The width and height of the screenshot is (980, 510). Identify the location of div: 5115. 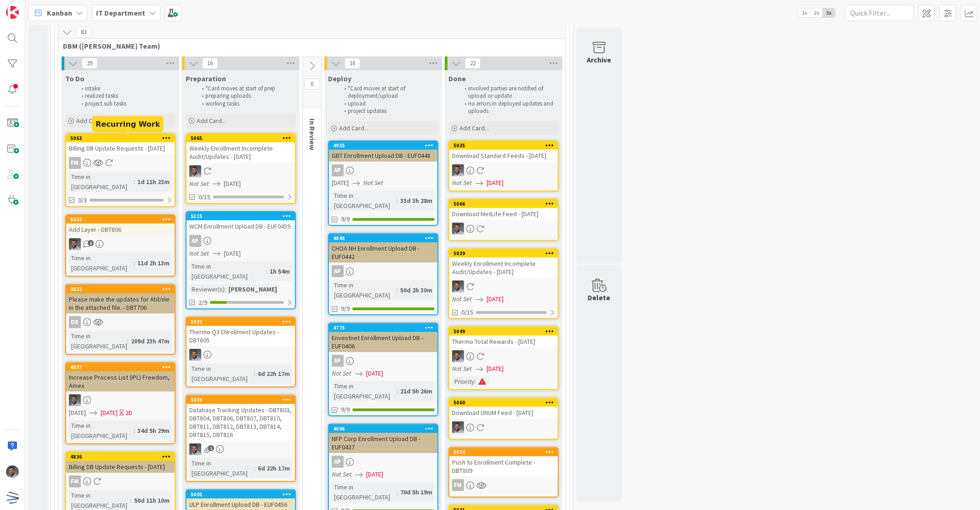
(240, 216).